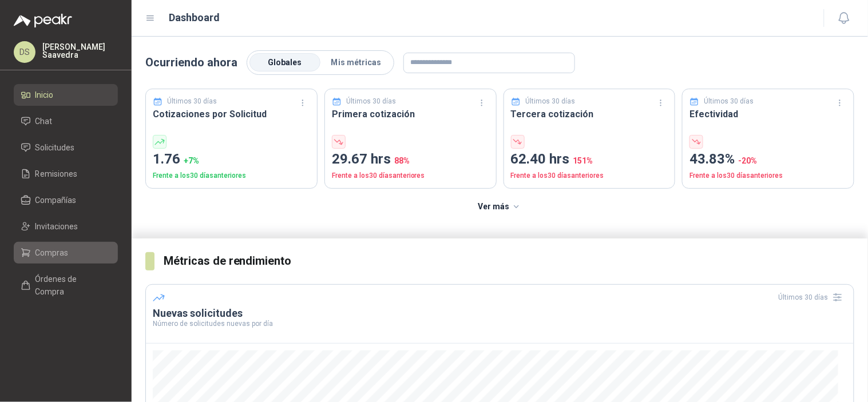  I want to click on a: Órdenes de Compra, so click(66, 285).